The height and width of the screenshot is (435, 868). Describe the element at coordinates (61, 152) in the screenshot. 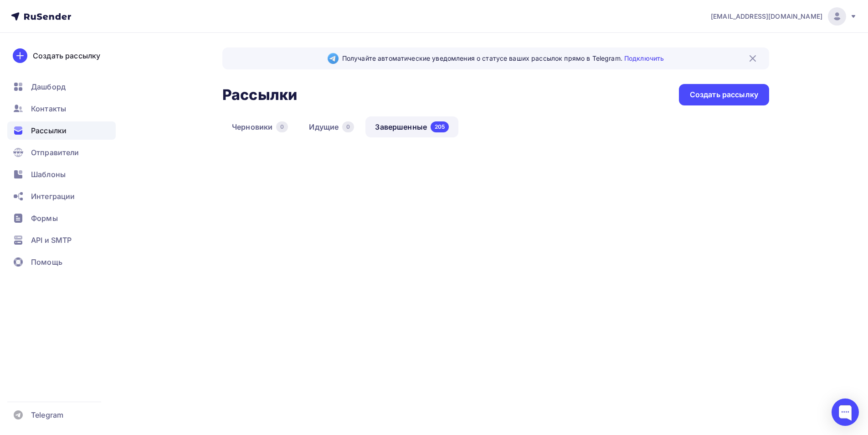

I see `a: Отправители` at that location.